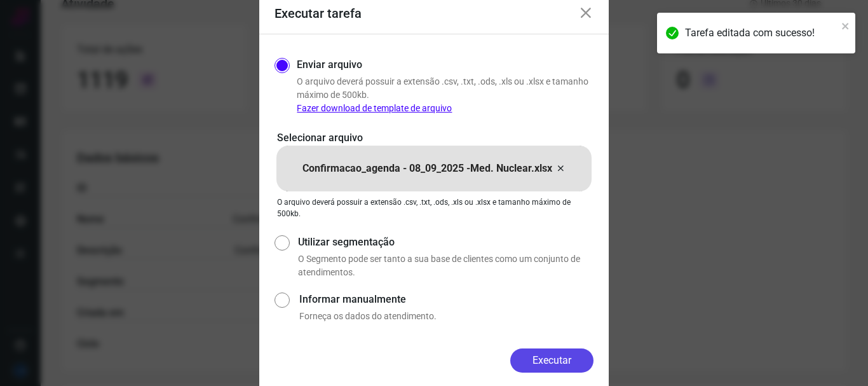  I want to click on label: Enviar arquivo, so click(329, 65).